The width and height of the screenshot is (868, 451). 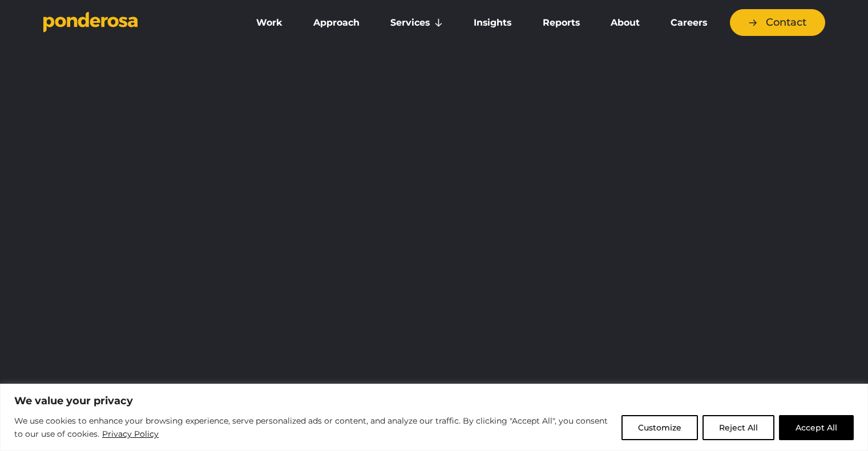 What do you see at coordinates (739, 428) in the screenshot?
I see `button: Reject All` at bounding box center [739, 428].